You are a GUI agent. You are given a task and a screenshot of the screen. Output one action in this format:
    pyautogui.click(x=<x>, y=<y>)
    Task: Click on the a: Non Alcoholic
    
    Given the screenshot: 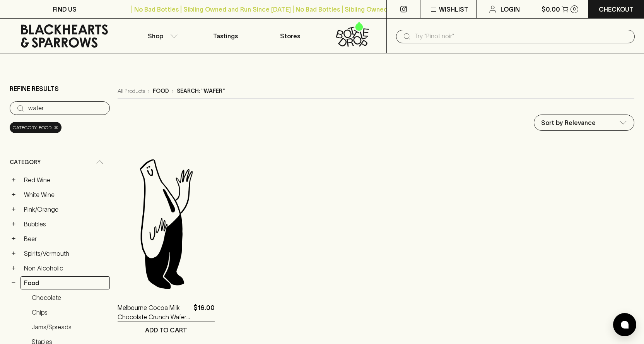 What is the action you would take?
    pyautogui.click(x=65, y=268)
    